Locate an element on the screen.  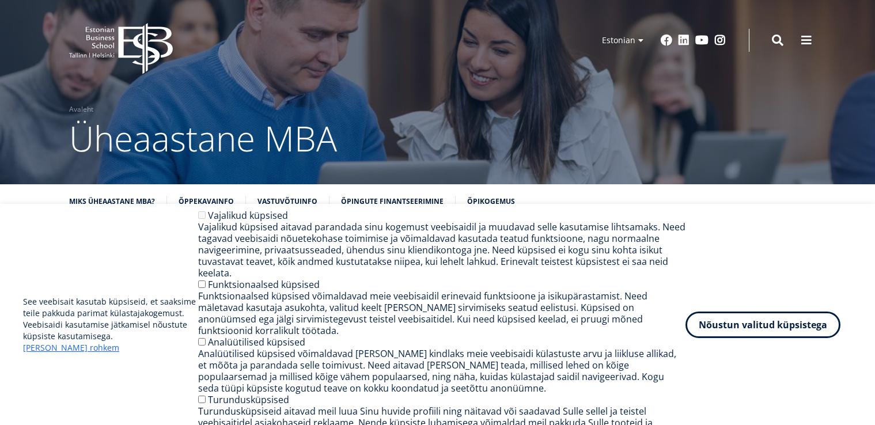
a: Miks üheaastane MBA? is located at coordinates (112, 202).